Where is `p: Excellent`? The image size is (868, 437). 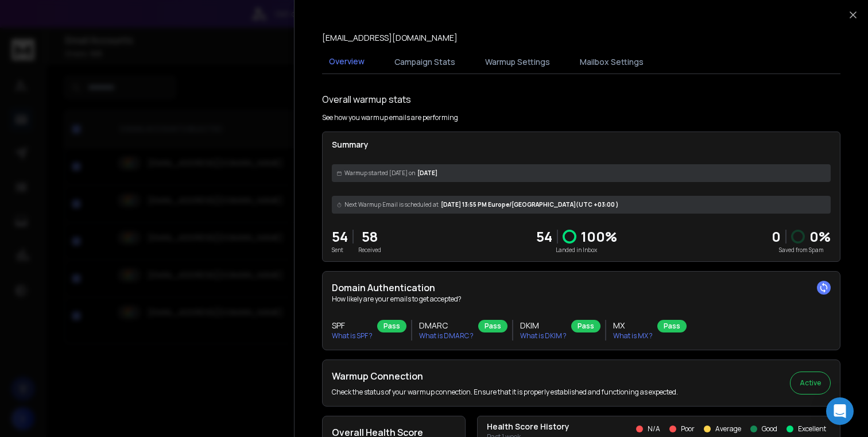 p: Excellent is located at coordinates (812, 429).